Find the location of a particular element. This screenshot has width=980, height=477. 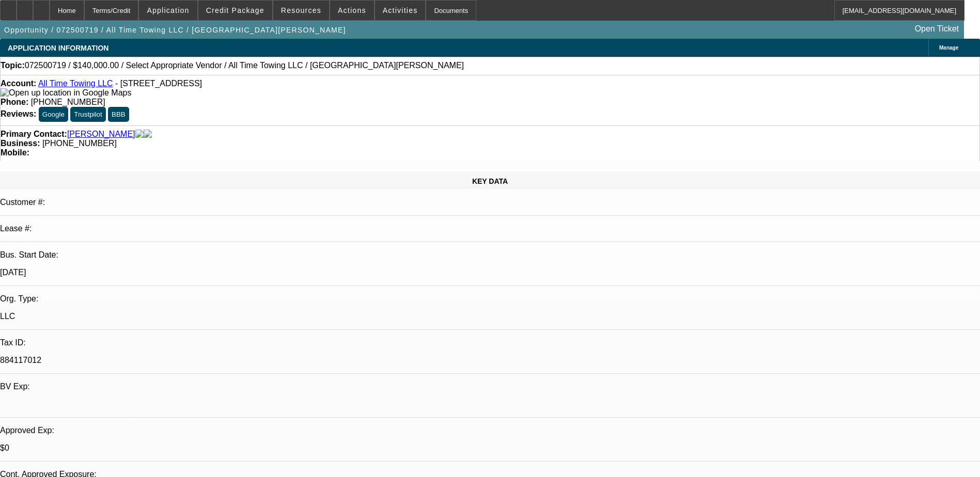

a: View Google Maps is located at coordinates (66, 92).